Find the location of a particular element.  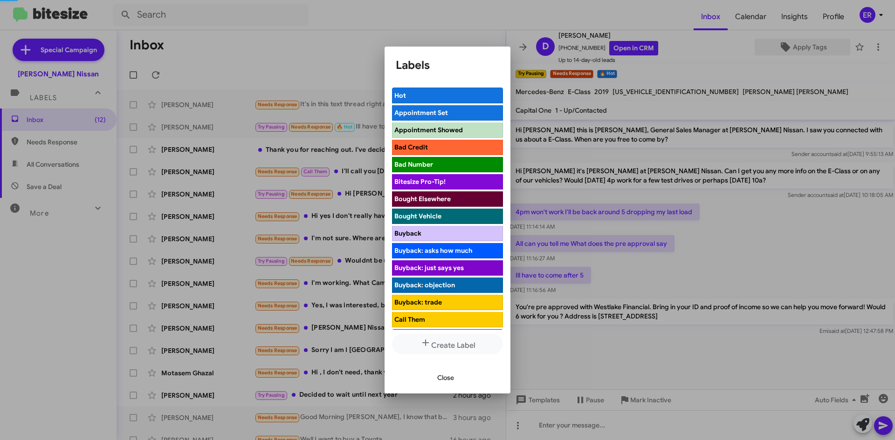

span: Buyback: just says yes is located at coordinates (429, 268).